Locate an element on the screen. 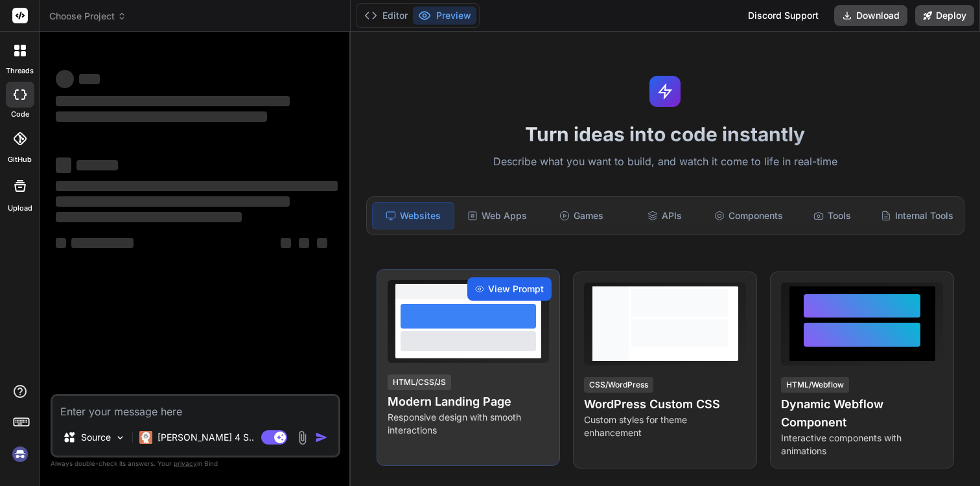 Image resolution: width=980 pixels, height=486 pixels. h4: Dynamic Webflow Component is located at coordinates (862, 413).